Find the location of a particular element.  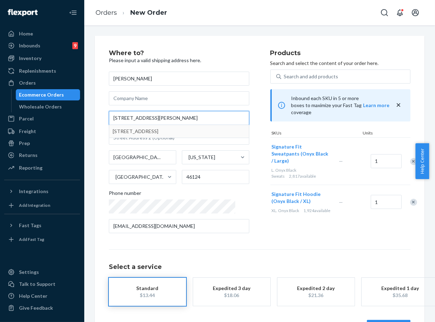

input: First & Last Name is located at coordinates (179, 79).